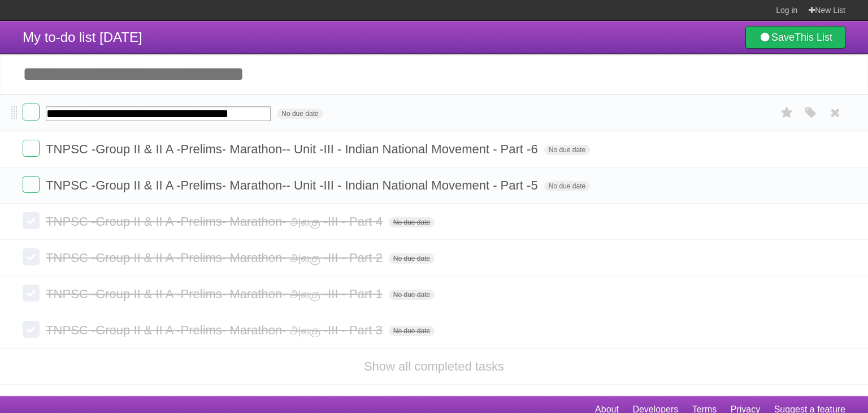 The image size is (868, 413). Describe the element at coordinates (787, 112) in the screenshot. I see `label: Star task` at that location.